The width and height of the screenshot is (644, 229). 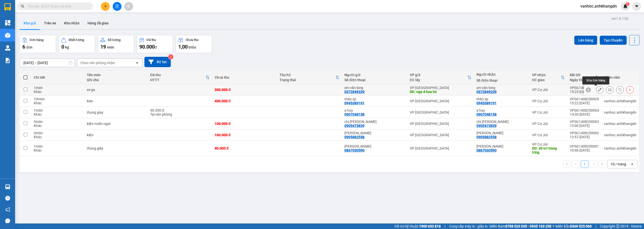 What do you see at coordinates (439, 75) in the screenshot?
I see `div: VP gửi` at bounding box center [439, 75].